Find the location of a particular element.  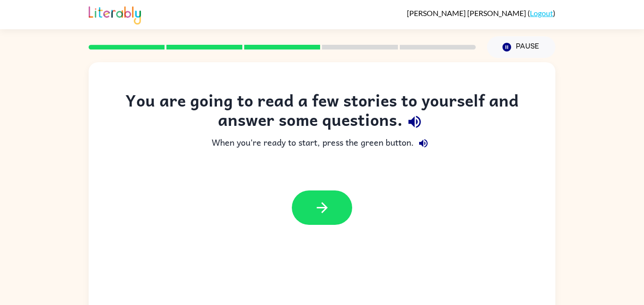

div: When you're ready to start, press the green button. is located at coordinates (322, 143).